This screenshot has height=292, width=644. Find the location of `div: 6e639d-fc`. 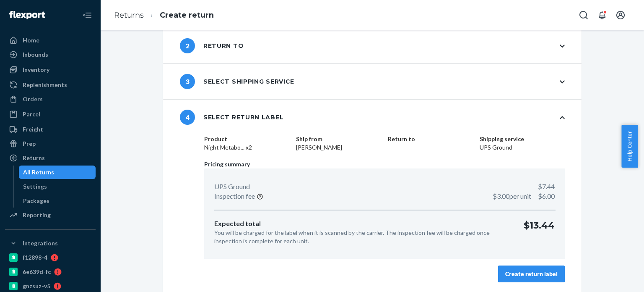

div: 6e639d-fc is located at coordinates (36, 271).